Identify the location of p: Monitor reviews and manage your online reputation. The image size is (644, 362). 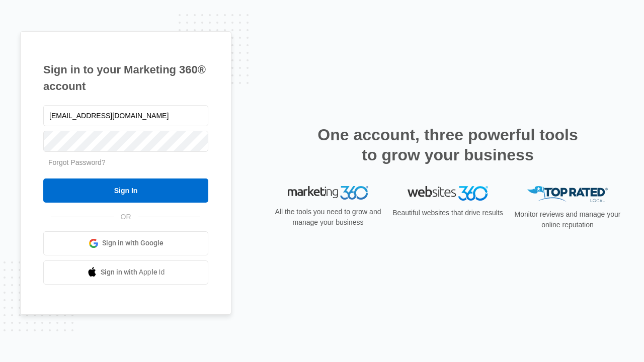
(567, 219).